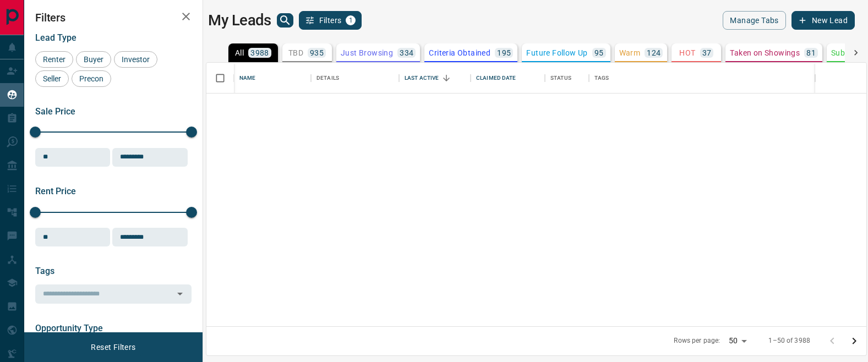 The image size is (868, 362). Describe the element at coordinates (45, 271) in the screenshot. I see `span: Tags` at that location.